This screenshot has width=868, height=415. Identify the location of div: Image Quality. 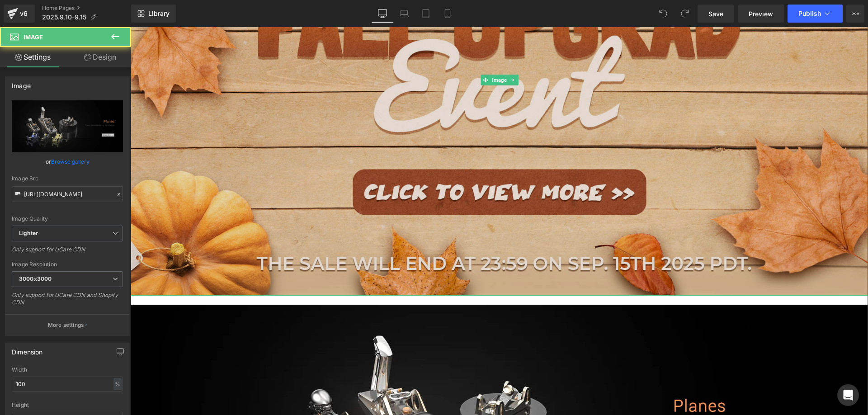
(68, 219).